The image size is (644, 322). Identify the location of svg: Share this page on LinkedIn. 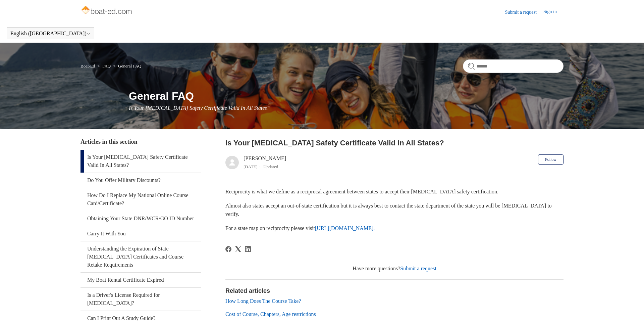
(248, 249).